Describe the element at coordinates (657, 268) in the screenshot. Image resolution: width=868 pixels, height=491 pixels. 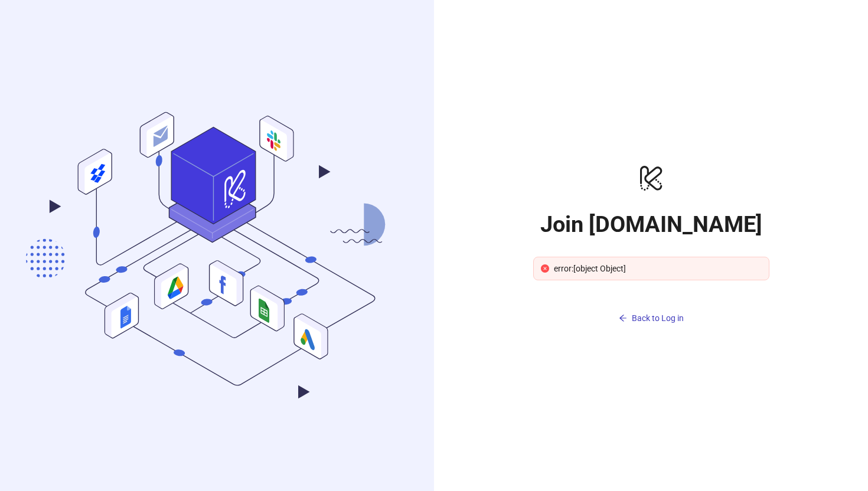
I see `div: error:[object Object]` at that location.